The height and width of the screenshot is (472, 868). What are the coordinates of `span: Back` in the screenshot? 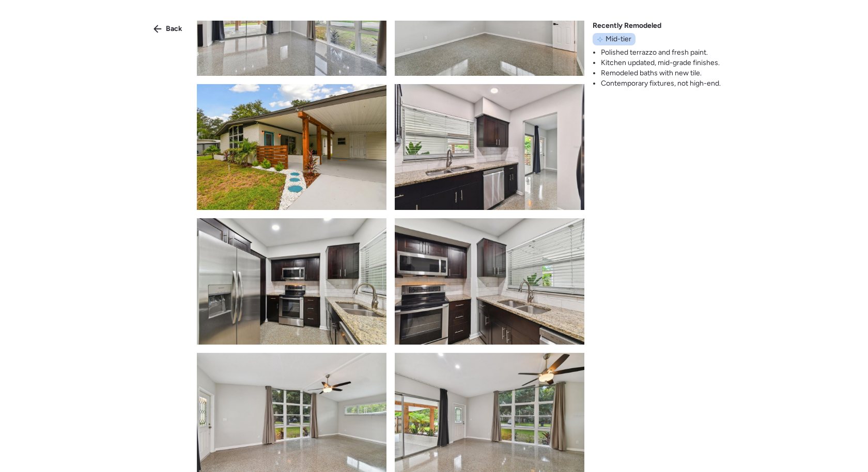 It's located at (174, 29).